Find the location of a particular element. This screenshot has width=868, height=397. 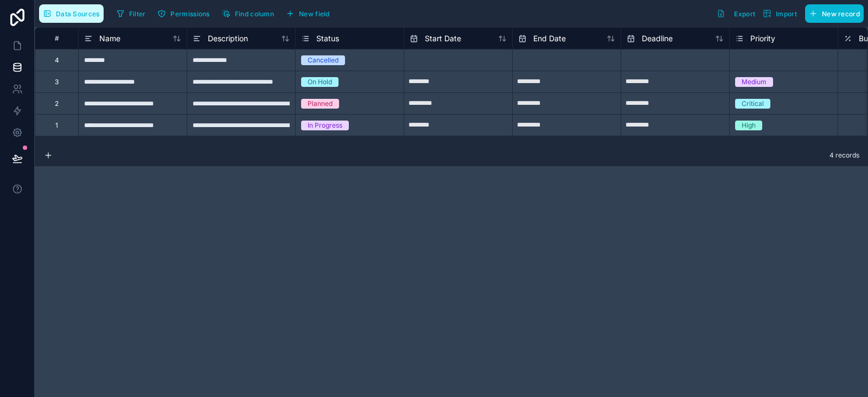

div: High is located at coordinates (749, 126).